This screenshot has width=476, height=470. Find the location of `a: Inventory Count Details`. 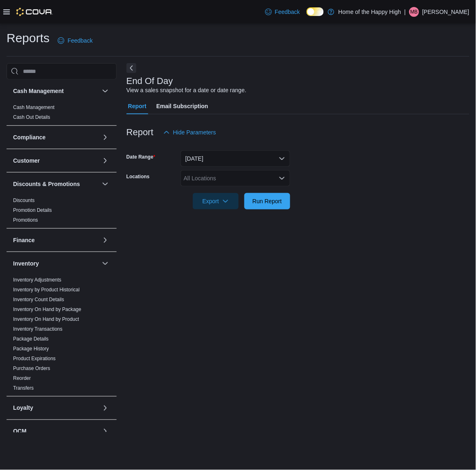

a: Inventory Count Details is located at coordinates (38, 299).